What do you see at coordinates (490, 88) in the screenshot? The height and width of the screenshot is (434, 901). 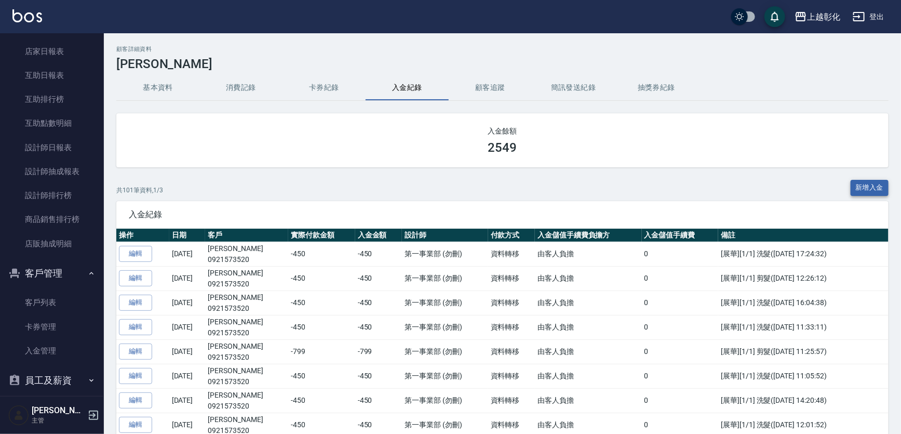 I see `button: 顧客追蹤` at bounding box center [490, 88].